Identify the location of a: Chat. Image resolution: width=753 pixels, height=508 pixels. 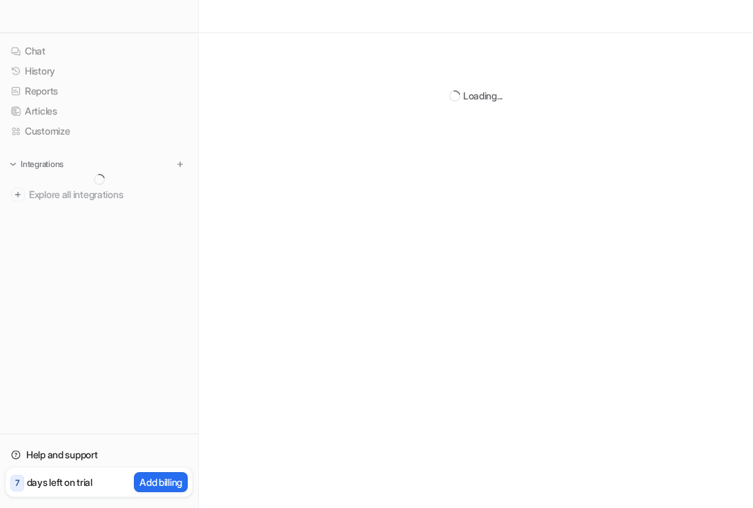
(99, 51).